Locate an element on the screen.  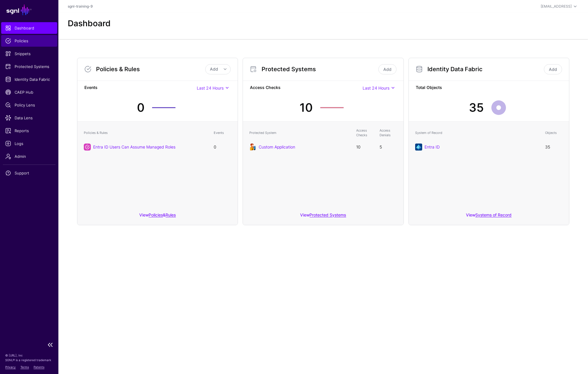
td: 0 is located at coordinates (222, 147).